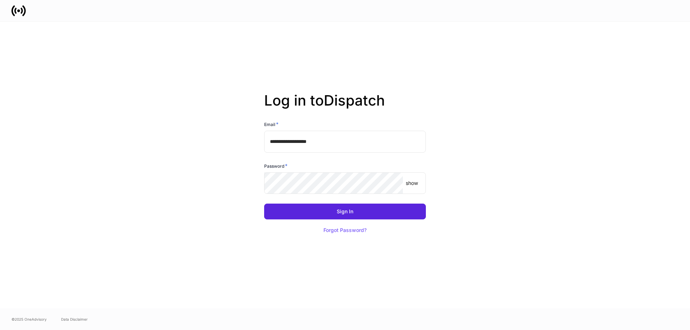 The width and height of the screenshot is (690, 330). Describe the element at coordinates (275, 166) in the screenshot. I see `h6: Password` at that location.